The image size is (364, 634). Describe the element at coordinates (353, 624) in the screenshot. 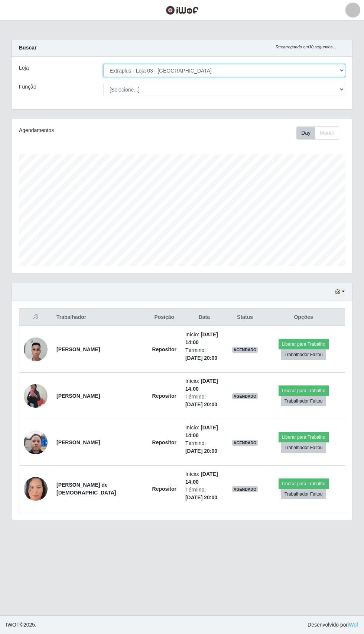

I see `a: iWof` at that location.